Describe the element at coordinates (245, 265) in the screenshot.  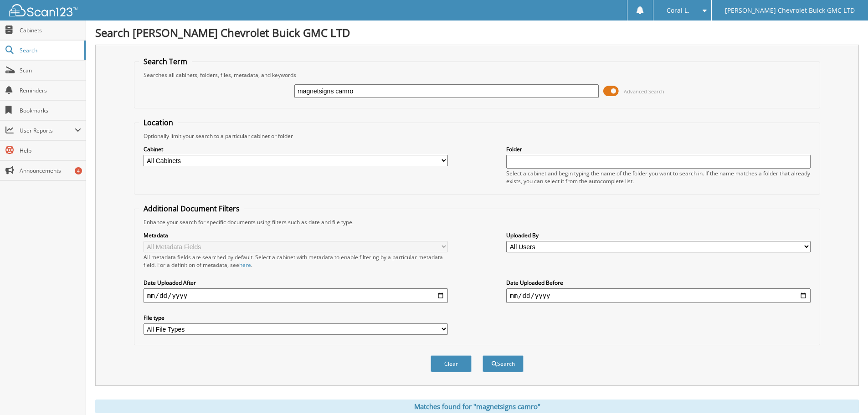
I see `a: here` at that location.